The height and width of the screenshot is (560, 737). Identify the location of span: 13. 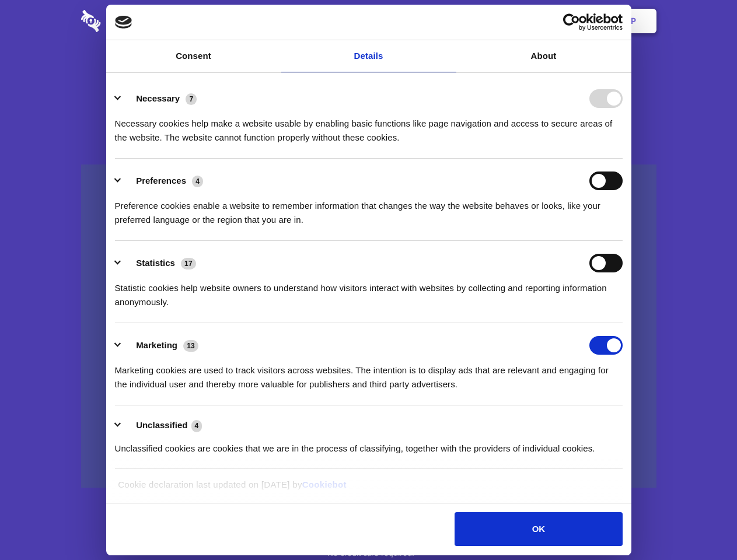
(191, 346).